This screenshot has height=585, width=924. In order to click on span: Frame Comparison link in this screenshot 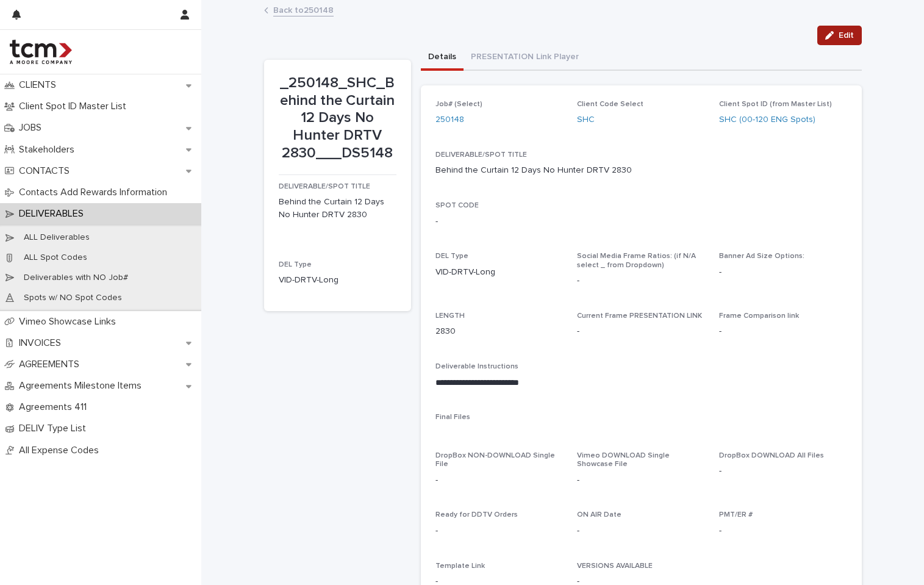, I will do `click(758, 316)`.